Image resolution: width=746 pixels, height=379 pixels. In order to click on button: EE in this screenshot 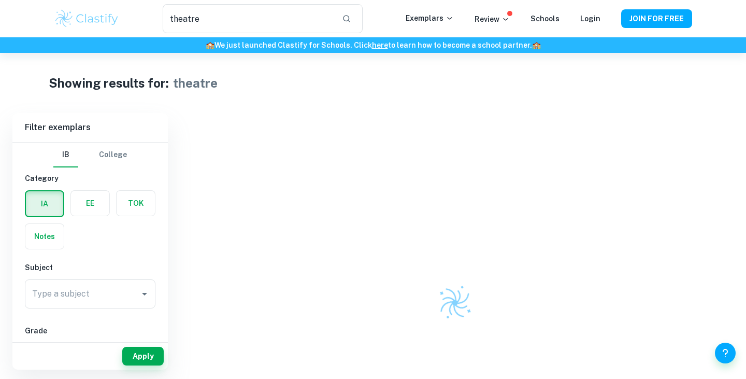, I will do `click(90, 203)`.